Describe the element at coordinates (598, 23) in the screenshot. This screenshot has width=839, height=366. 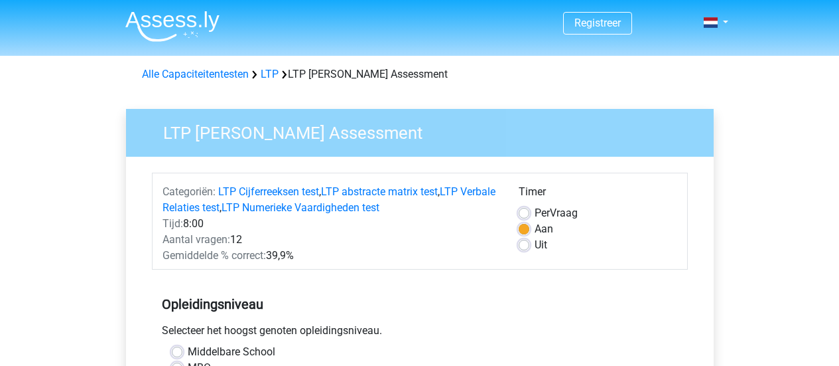
I see `a: Registreer` at that location.